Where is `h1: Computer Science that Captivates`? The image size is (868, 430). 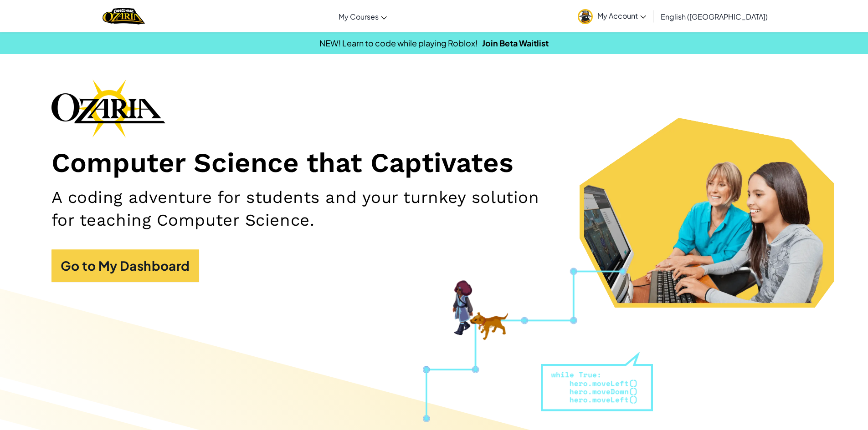
h1: Computer Science that Captivates is located at coordinates (434, 163).